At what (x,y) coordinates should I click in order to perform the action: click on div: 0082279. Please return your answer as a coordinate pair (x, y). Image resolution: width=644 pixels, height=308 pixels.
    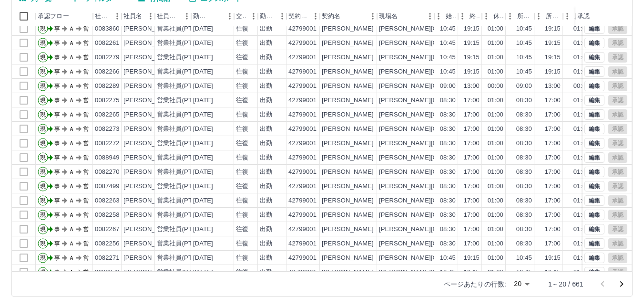
    Looking at the image, I should click on (107, 57).